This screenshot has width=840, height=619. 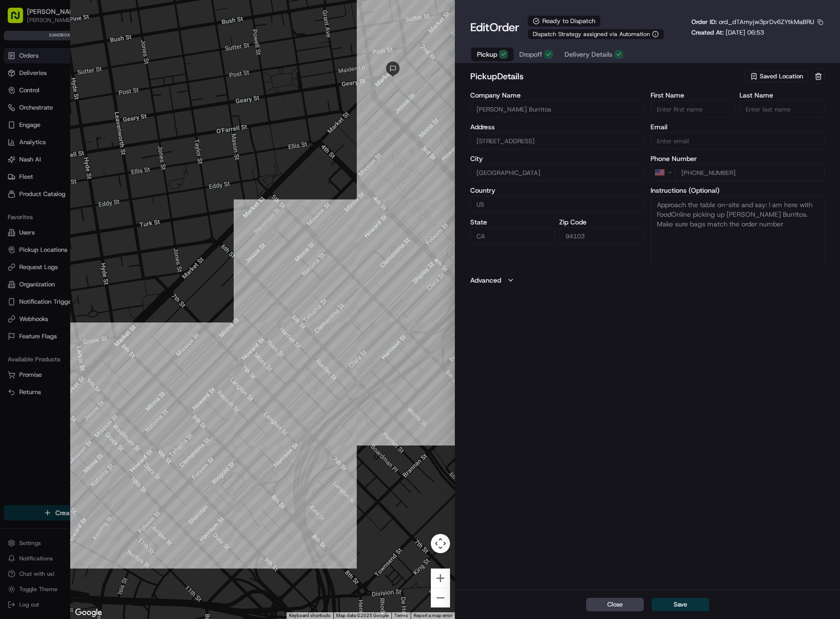 What do you see at coordinates (693, 109) in the screenshot?
I see `input: Enter first name` at bounding box center [693, 109].